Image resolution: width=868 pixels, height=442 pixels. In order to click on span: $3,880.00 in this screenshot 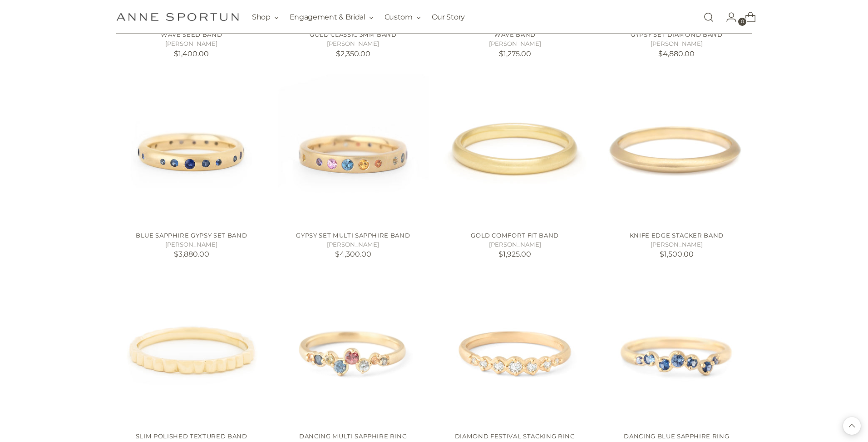, I will do `click(192, 254)`.